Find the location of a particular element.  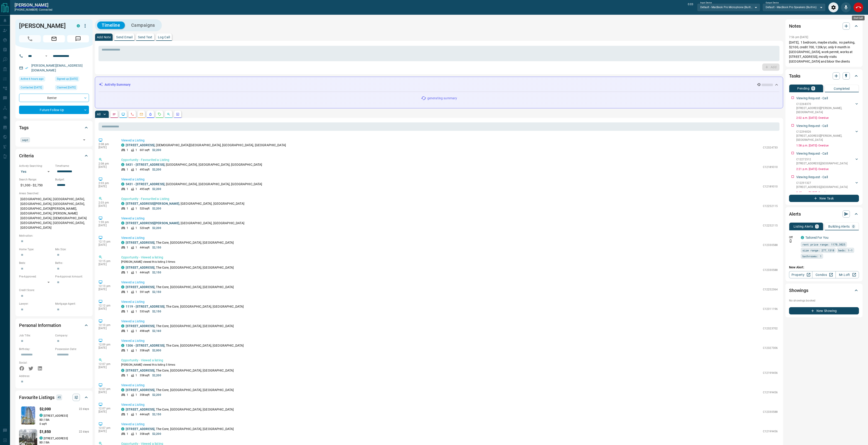

p: C12189310 is located at coordinates (770, 187).